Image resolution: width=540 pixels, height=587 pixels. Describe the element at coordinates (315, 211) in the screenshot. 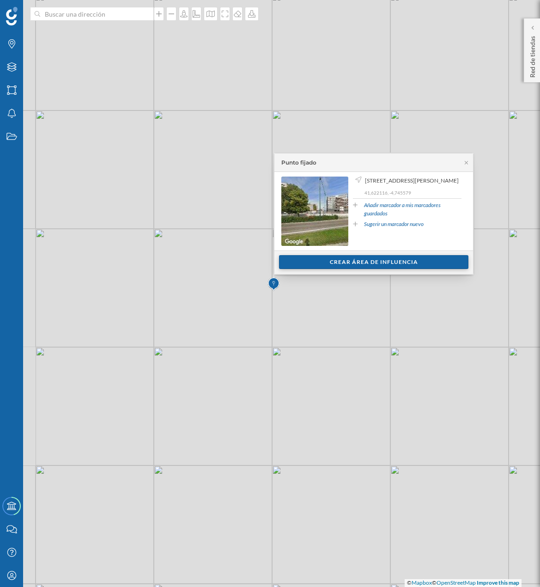

I see `img: streetview` at that location.